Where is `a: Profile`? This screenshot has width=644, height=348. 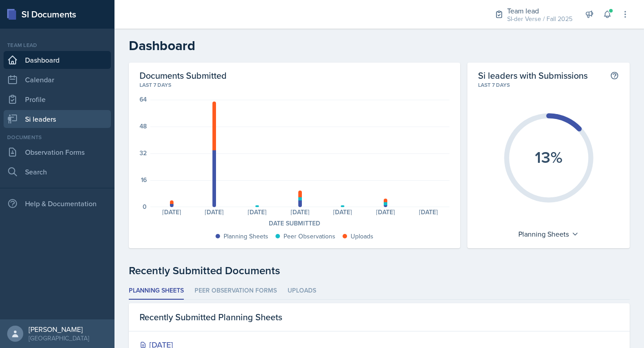 a: Profile is located at coordinates (57, 99).